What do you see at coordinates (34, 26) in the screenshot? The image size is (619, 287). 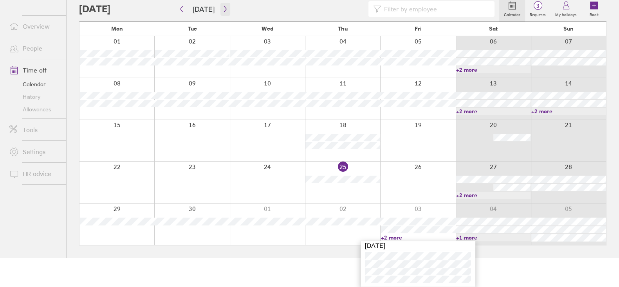 I see `a: Overview` at bounding box center [34, 26].